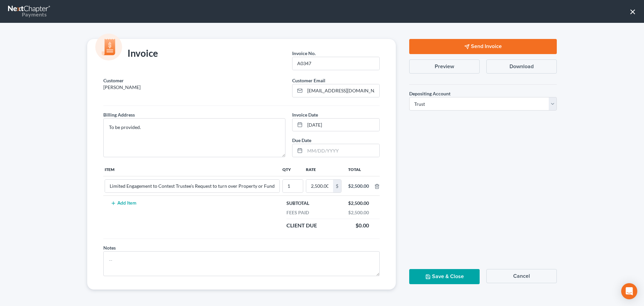  Describe the element at coordinates (29, 11) in the screenshot. I see `a: Payments` at that location.